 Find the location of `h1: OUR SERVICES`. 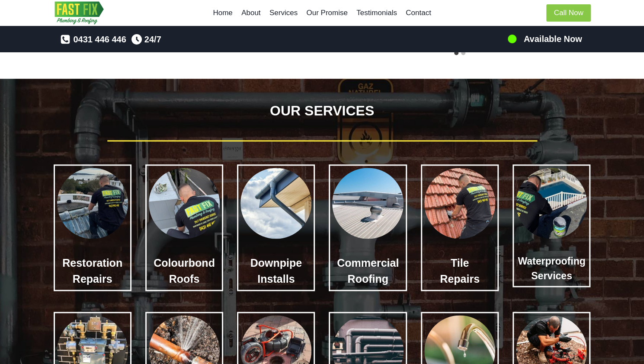

h1: OUR SERVICES is located at coordinates (322, 111).